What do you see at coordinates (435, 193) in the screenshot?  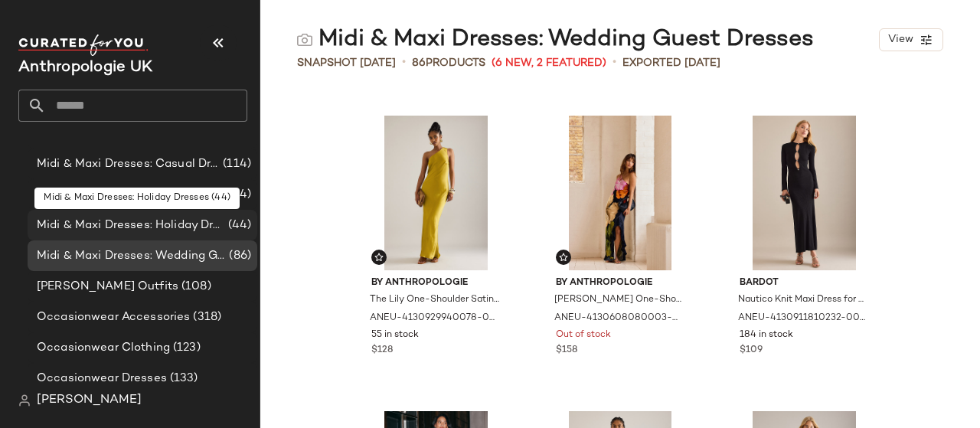 I see `img: 4130929940078_230_e5` at bounding box center [435, 193].